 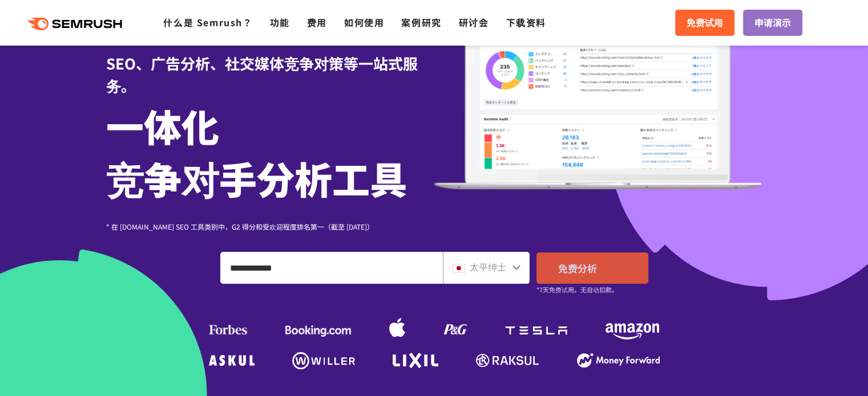 I want to click on a: 下载资料, so click(x=526, y=23).